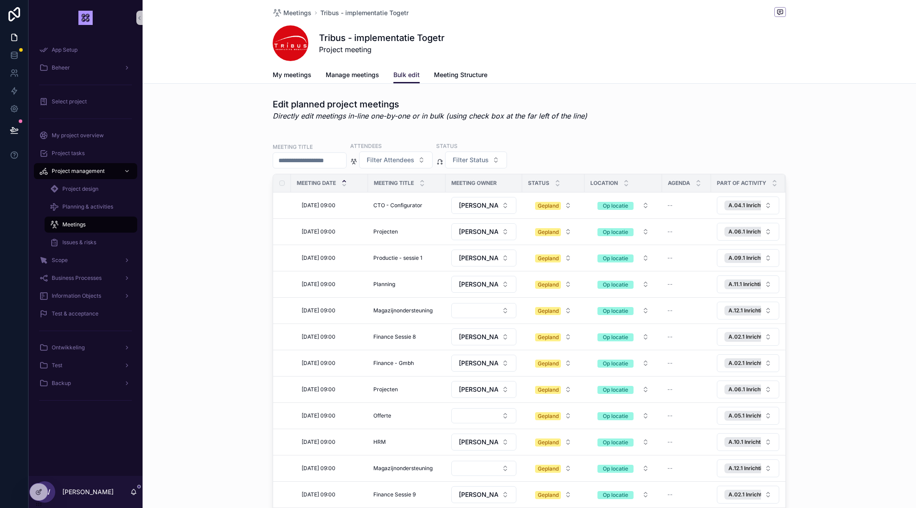  Describe the element at coordinates (86, 365) in the screenshot. I see `a: Test` at that location.